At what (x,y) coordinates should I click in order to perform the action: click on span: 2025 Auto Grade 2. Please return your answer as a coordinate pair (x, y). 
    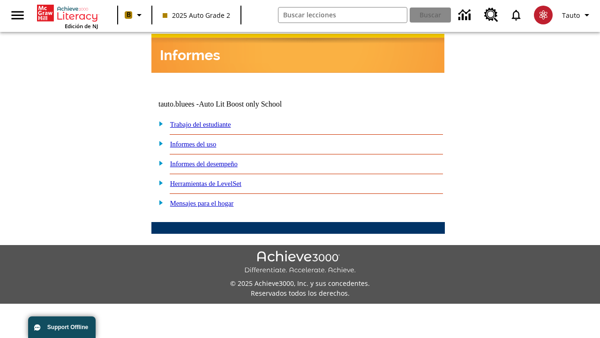
    Looking at the image, I should click on (196, 15).